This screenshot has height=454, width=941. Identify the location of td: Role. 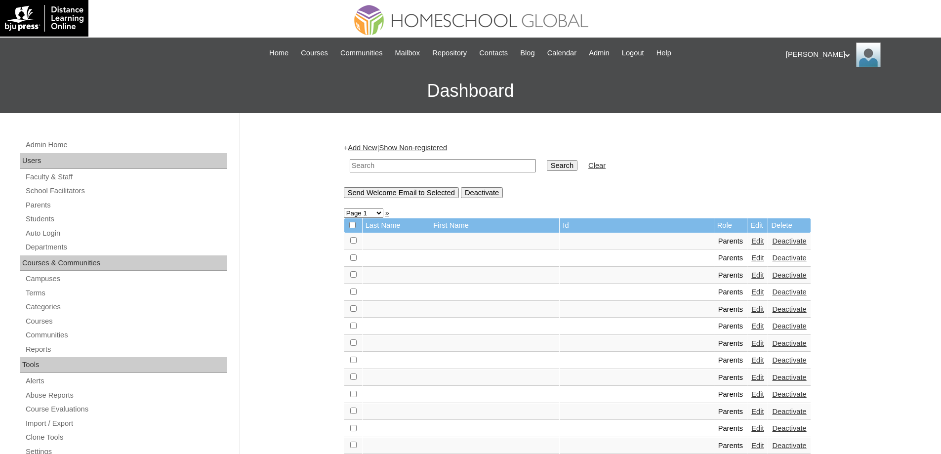
(730, 225).